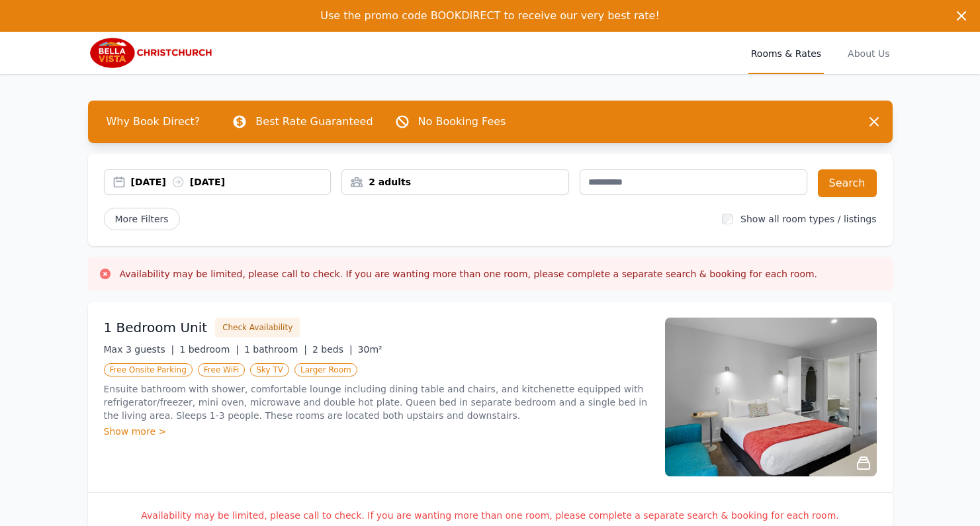 This screenshot has width=980, height=526. I want to click on span: Rooms & Rates, so click(786, 53).